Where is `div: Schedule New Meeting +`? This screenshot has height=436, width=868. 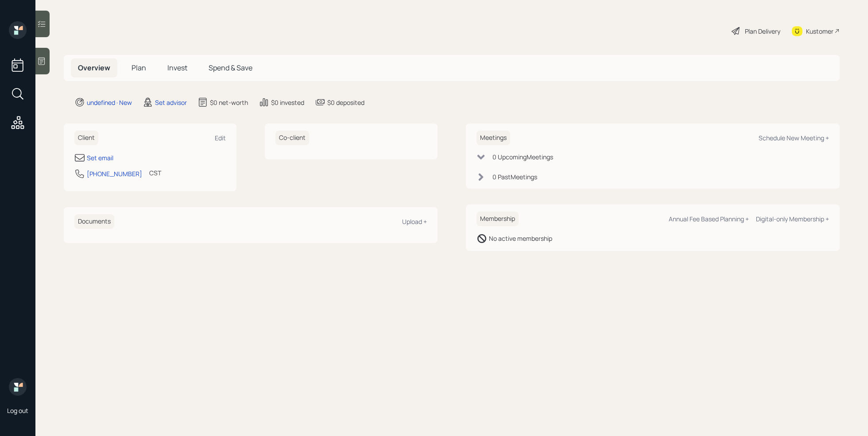
div: Schedule New Meeting + is located at coordinates (794, 138).